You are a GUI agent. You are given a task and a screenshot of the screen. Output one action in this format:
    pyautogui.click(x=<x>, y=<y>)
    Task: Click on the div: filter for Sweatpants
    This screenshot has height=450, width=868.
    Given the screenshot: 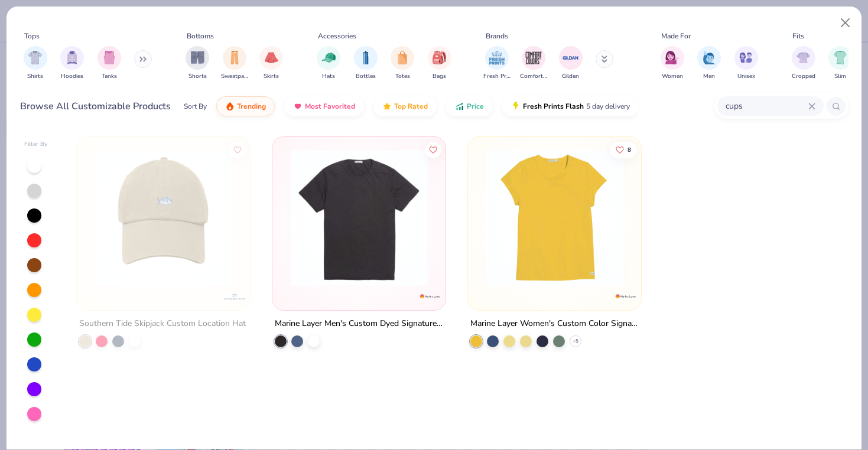 What is the action you would take?
    pyautogui.click(x=234, y=63)
    